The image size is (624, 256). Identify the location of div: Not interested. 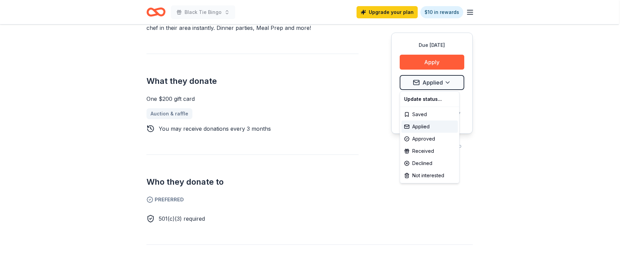
(430, 176).